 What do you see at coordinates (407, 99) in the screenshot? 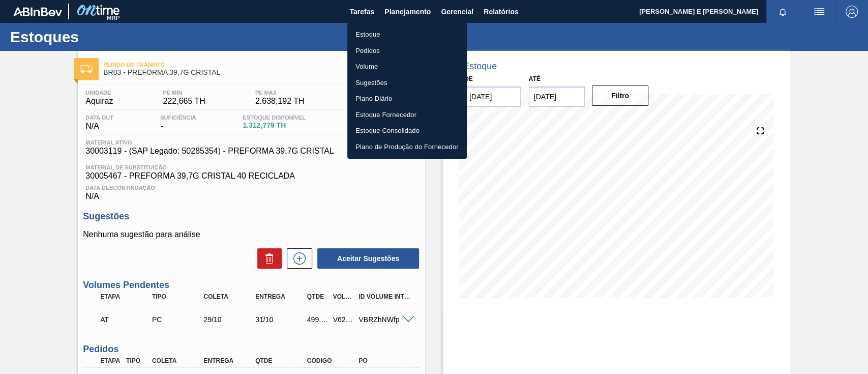
I see `a: Plano Diário` at bounding box center [407, 99].